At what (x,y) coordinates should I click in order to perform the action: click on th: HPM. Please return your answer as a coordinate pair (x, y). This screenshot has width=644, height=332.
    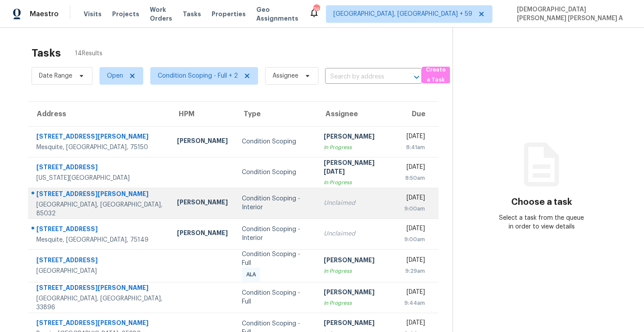
    Looking at the image, I should click on (203, 114).